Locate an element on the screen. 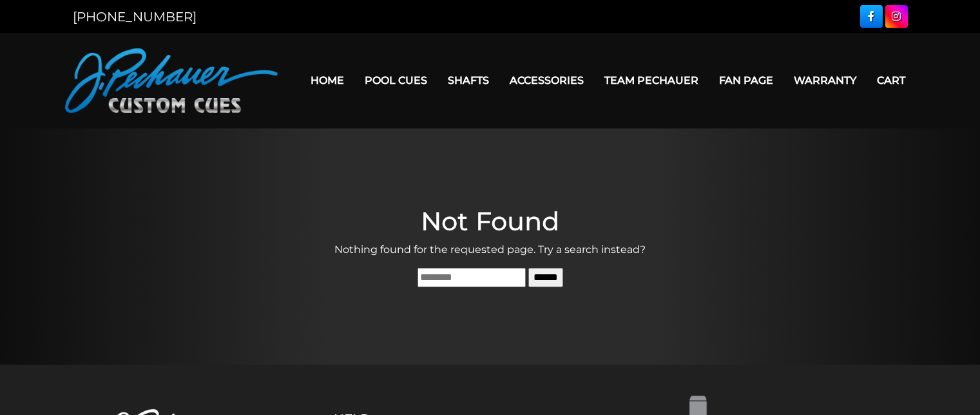  a: Shafts is located at coordinates (469, 80).